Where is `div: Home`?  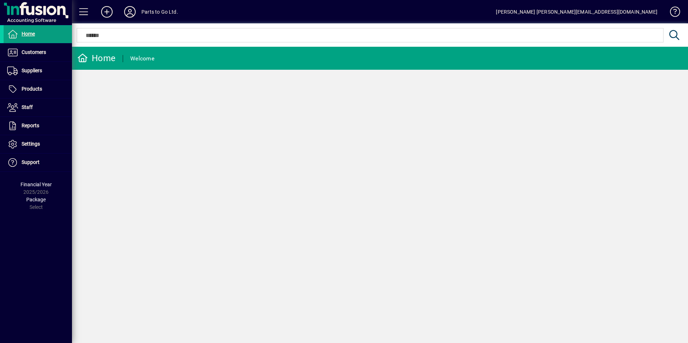 div: Home is located at coordinates (96, 58).